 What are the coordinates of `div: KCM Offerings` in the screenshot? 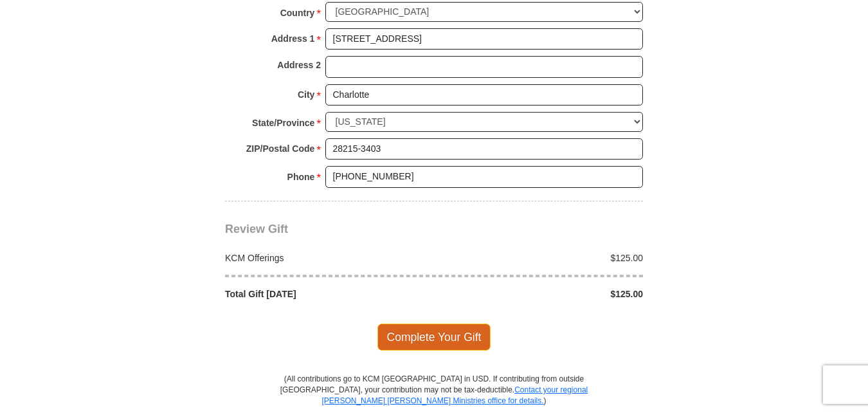 It's located at (327, 258).